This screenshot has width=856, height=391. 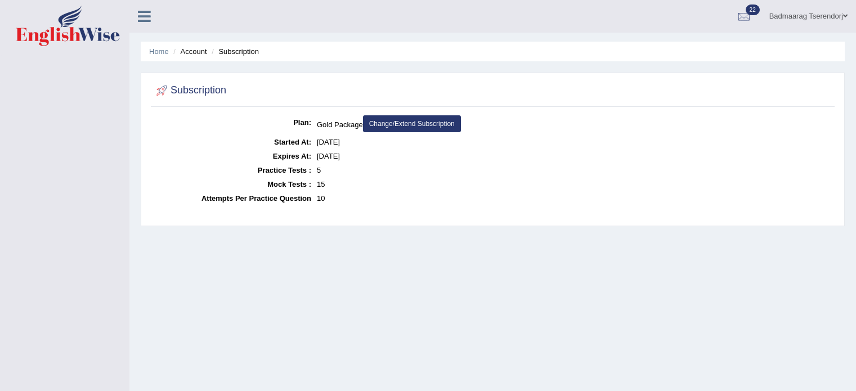 What do you see at coordinates (574, 184) in the screenshot?
I see `dd: 15` at bounding box center [574, 184].